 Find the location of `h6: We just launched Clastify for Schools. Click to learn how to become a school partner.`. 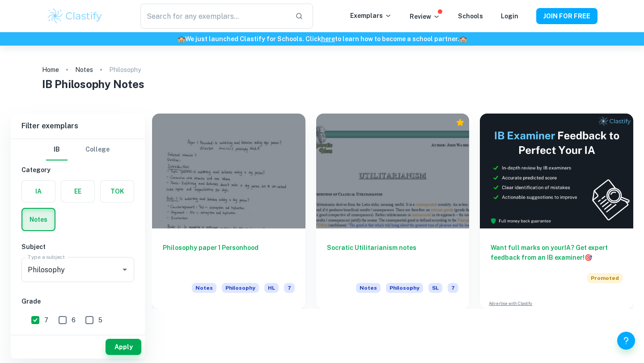

h6: We just launched Clastify for Schools. Click to learn how to become a school partner. is located at coordinates (322, 39).